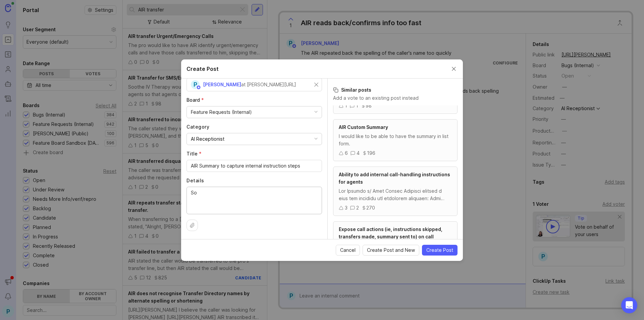  Describe the element at coordinates (254, 181) in the screenshot. I see `label: Details` at that location.